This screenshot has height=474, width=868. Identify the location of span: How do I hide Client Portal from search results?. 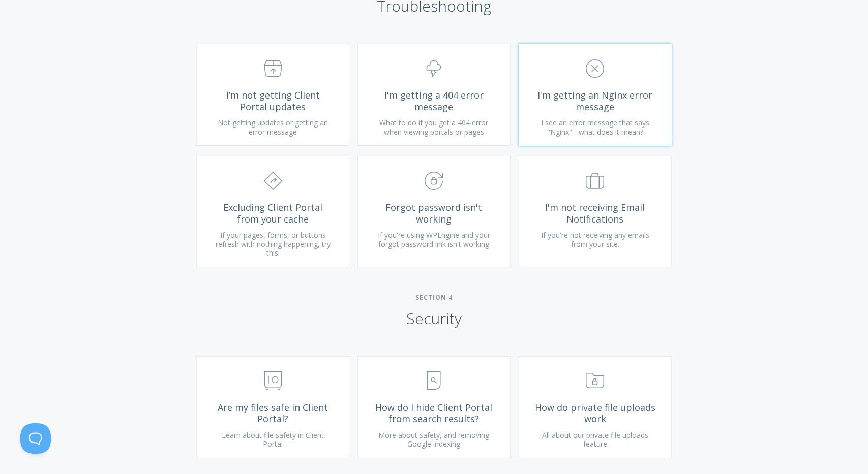
(434, 413).